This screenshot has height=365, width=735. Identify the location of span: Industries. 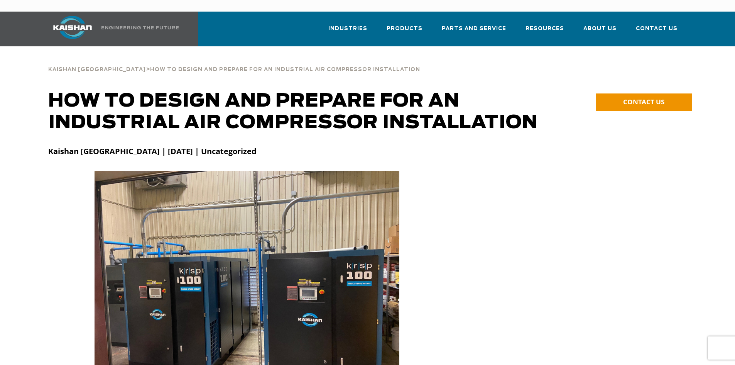
(348, 29).